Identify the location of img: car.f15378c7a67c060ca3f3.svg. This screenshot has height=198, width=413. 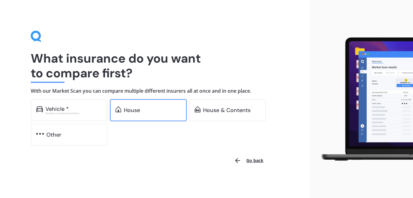
(40, 109).